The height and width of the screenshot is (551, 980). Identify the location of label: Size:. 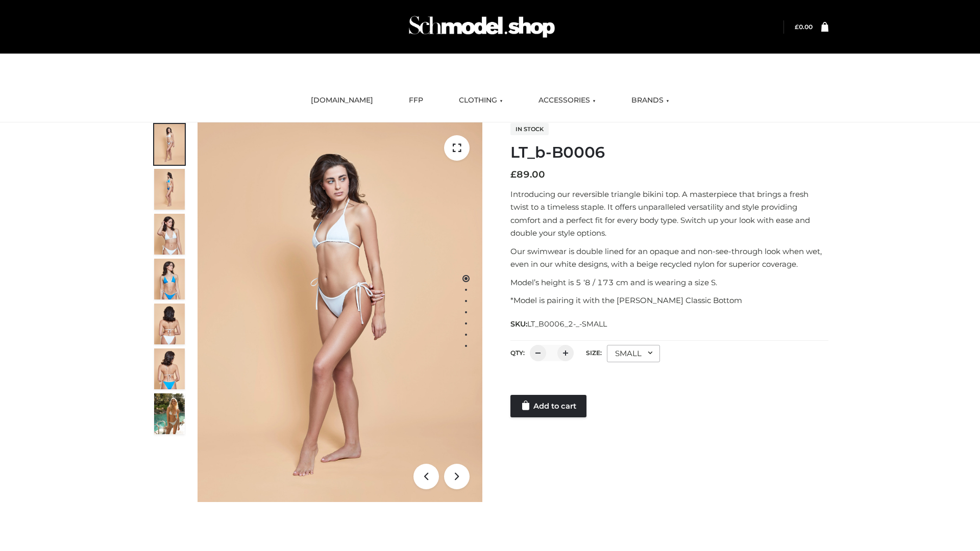
(593, 352).